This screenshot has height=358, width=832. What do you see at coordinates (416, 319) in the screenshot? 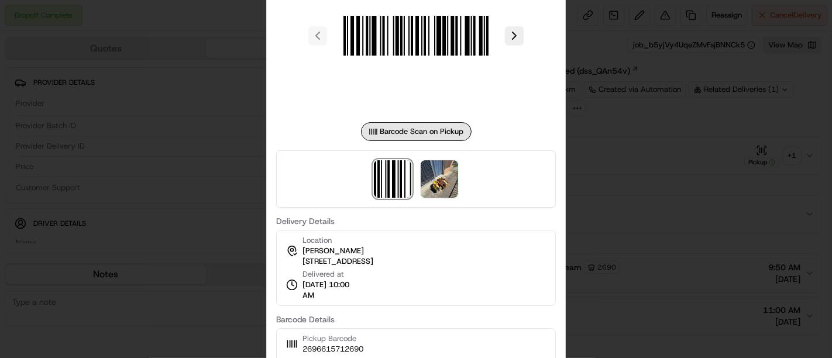
I see `label: Barcode Details` at bounding box center [416, 319].